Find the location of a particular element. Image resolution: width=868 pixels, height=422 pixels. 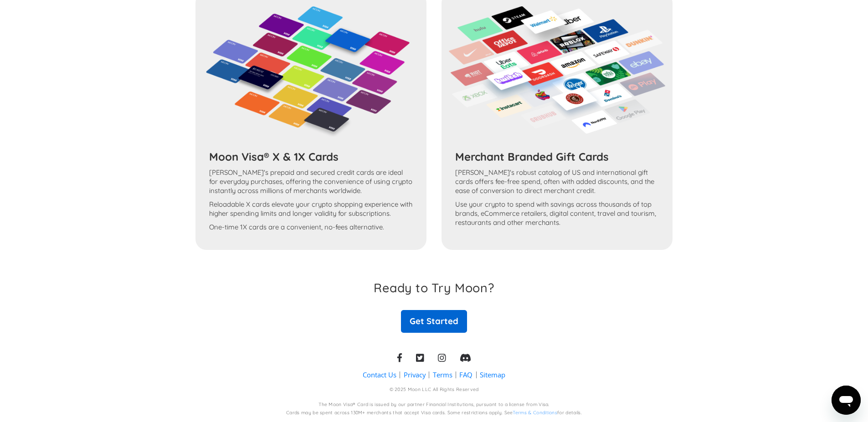

a: Privacy is located at coordinates (414, 375).